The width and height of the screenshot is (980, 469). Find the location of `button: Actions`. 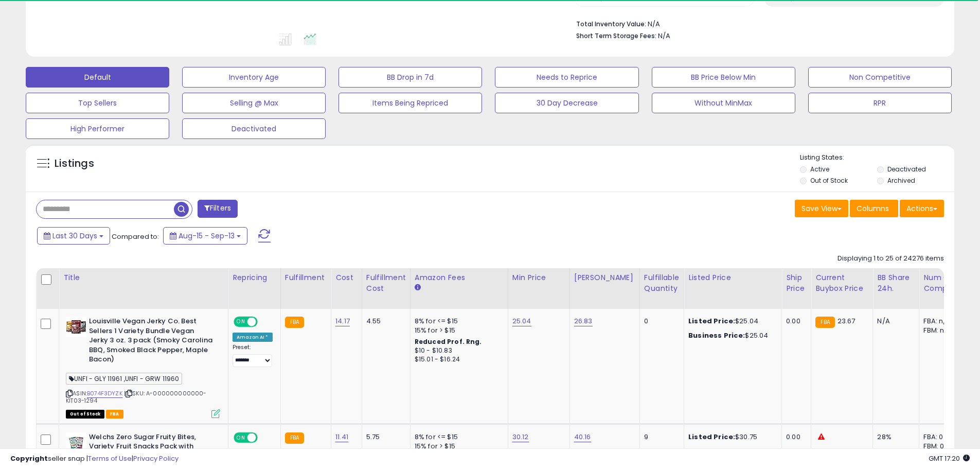

button: Actions is located at coordinates (922, 208).